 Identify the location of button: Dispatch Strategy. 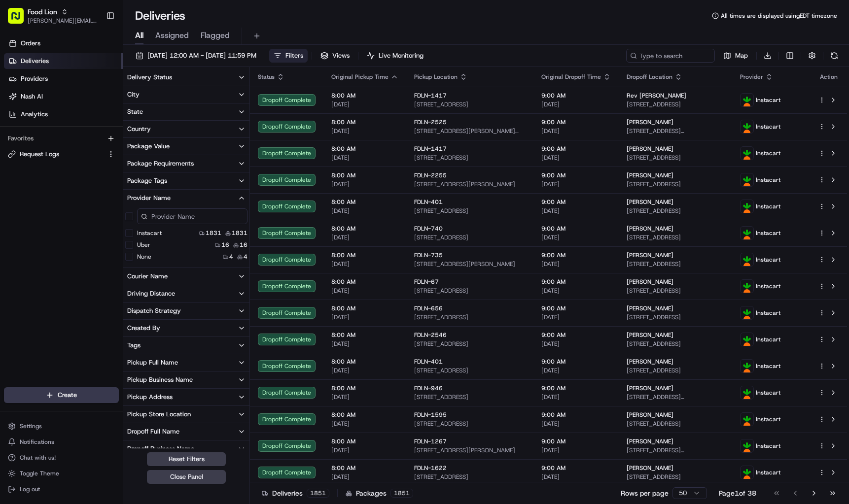
(187, 310).